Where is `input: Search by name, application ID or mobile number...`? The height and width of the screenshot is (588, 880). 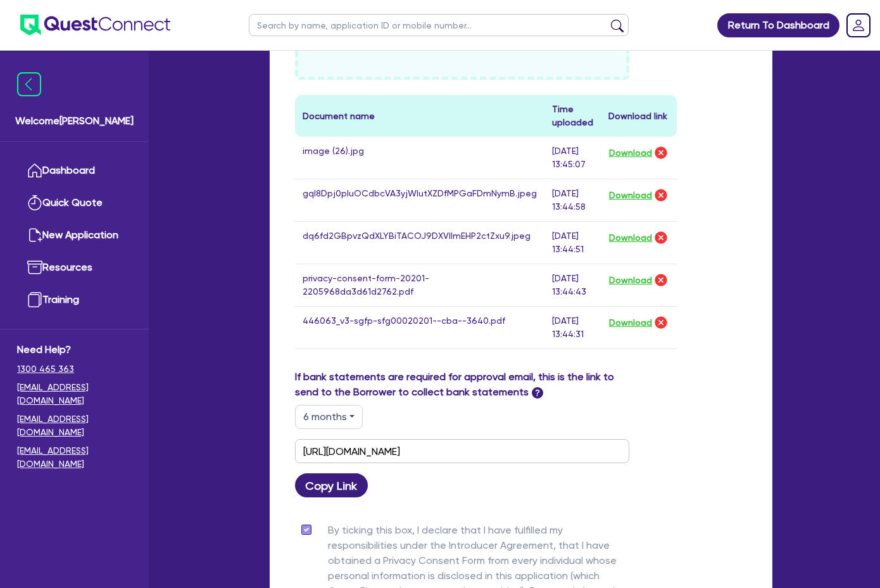
input: Search by name, application ID or mobile number... is located at coordinates (439, 24).